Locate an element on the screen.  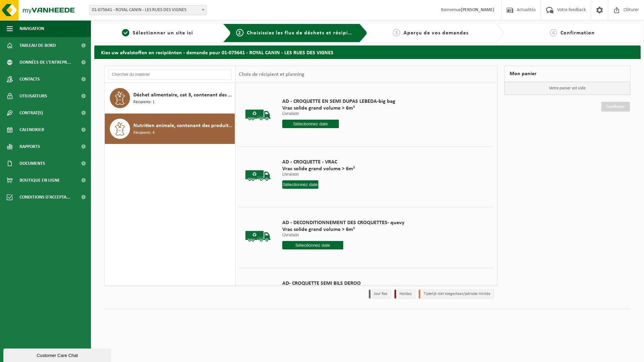
span: Récipients: 4 is located at coordinates (144, 133).